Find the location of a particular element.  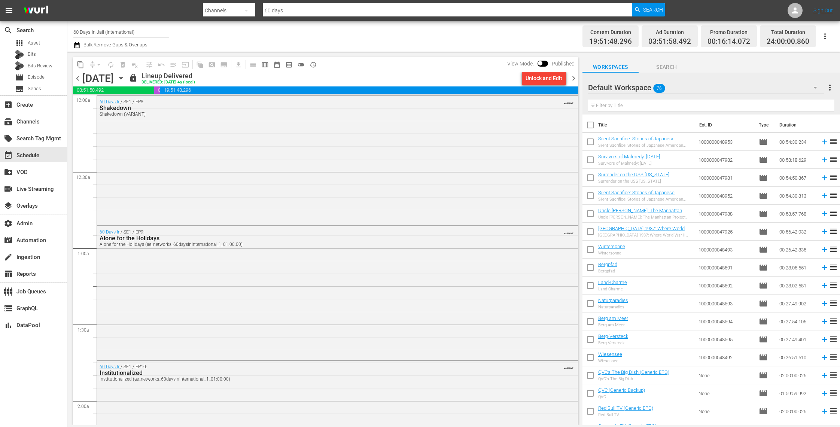

td: 1000000048493 is located at coordinates (726, 250).